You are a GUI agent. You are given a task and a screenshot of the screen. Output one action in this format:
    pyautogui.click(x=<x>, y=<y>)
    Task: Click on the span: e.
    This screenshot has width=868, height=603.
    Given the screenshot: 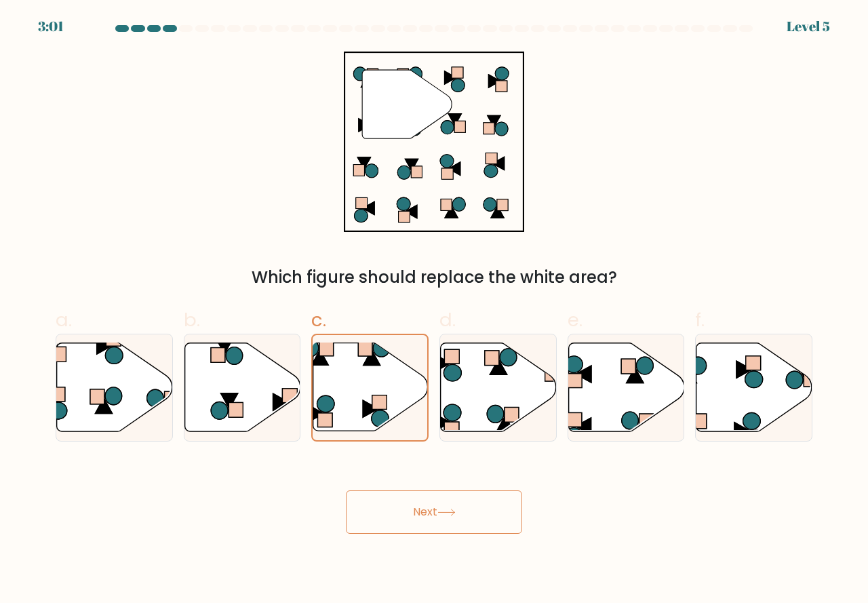 What is the action you would take?
    pyautogui.click(x=575, y=320)
    